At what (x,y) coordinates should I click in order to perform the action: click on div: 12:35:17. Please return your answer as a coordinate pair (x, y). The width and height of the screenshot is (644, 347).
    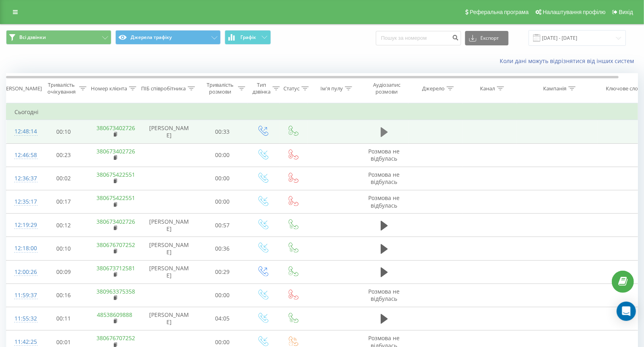
    Looking at the image, I should click on (23, 202).